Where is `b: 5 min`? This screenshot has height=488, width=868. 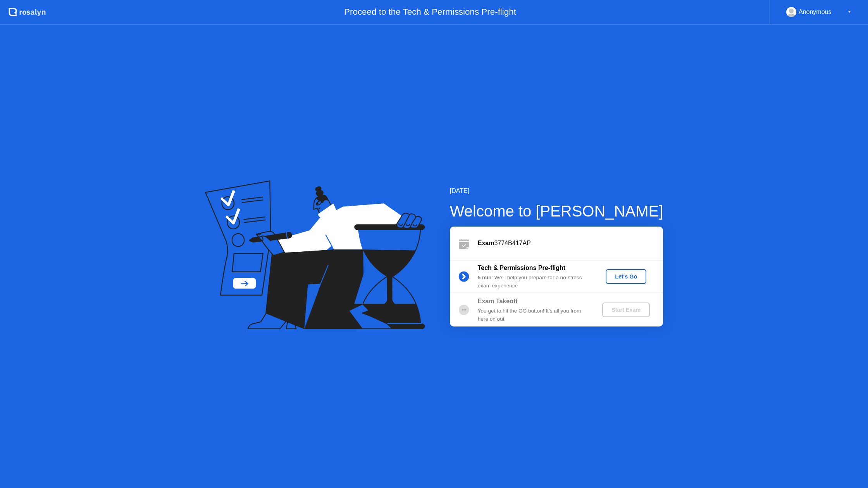 b: 5 min is located at coordinates (485, 277).